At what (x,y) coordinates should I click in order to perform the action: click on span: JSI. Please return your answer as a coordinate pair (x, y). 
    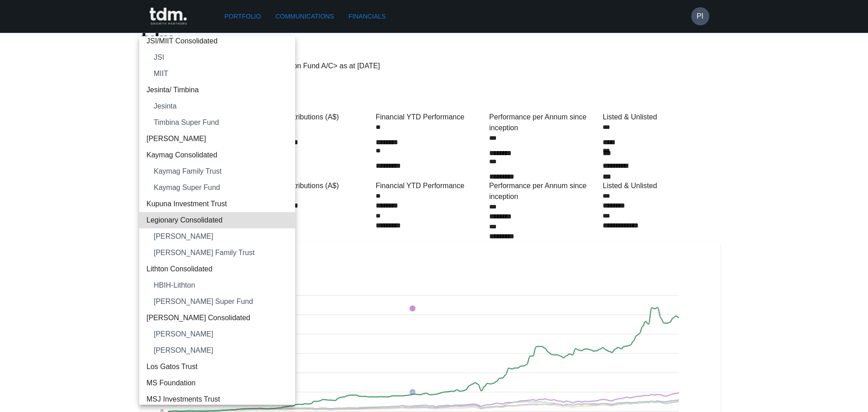
    Looking at the image, I should click on (220, 57).